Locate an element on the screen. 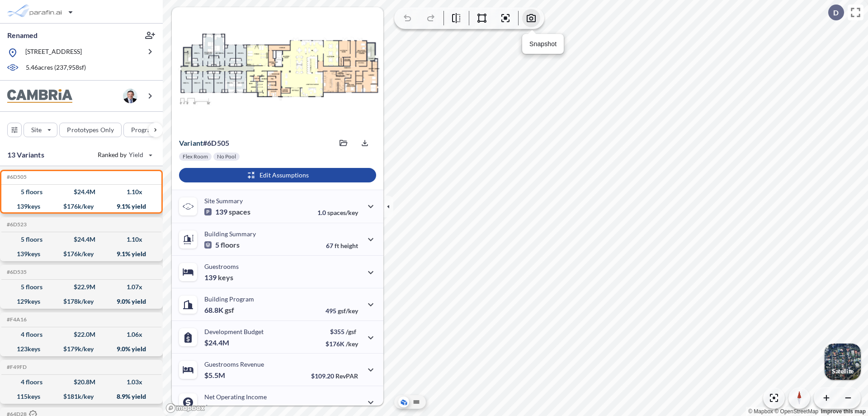 This screenshot has height=416, width=868. p: Guestrooms Revenue is located at coordinates (234, 364).